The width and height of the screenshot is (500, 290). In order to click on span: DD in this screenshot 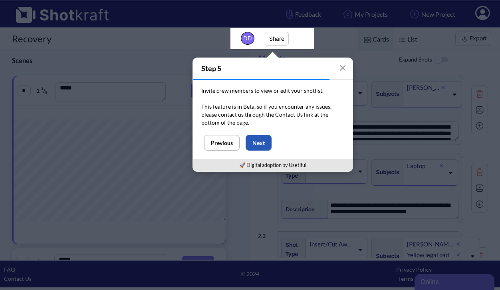, I will do `click(248, 38)`.